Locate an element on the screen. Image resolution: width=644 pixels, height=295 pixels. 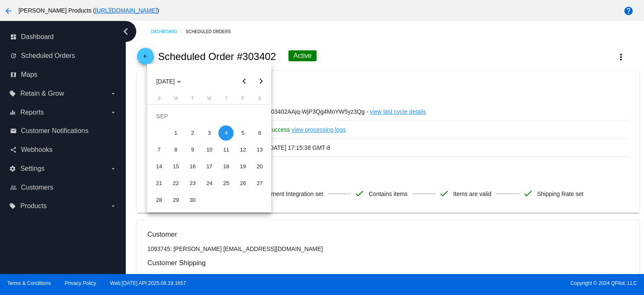
th: Saturday is located at coordinates (259, 100).